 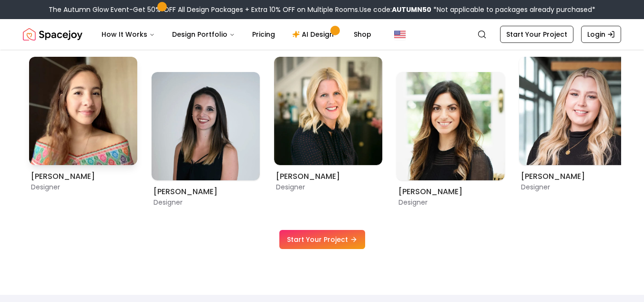 What do you see at coordinates (83, 117) in the screenshot?
I see `div: 1 / 12` at bounding box center [83, 117].